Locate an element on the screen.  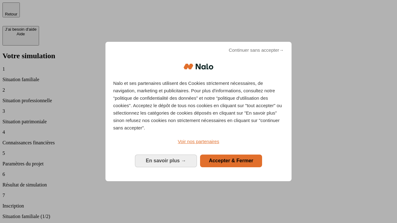
div: Bienvenue chez Nalo Gestion du consentement is located at coordinates (198, 111).